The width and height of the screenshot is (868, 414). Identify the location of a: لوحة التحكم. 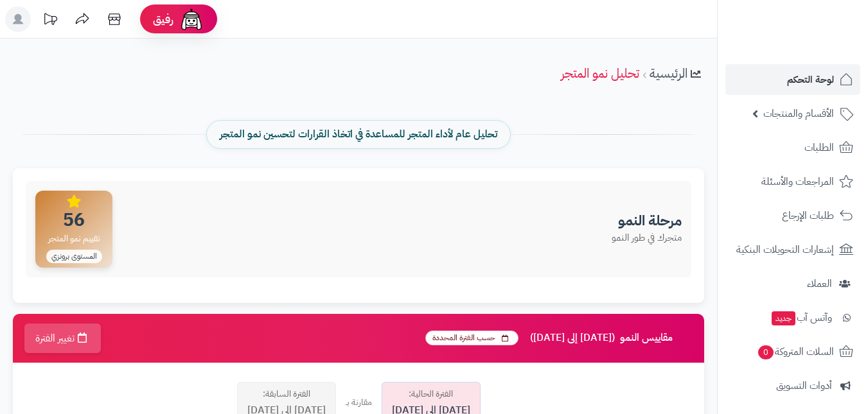
(792, 79).